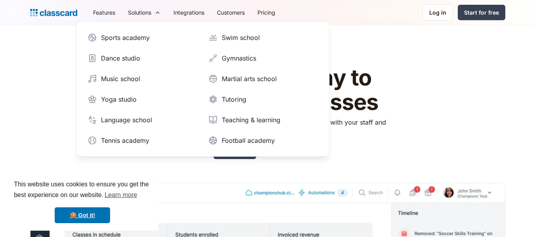 The image size is (535, 237). I want to click on nav: Solutions, so click(203, 89).